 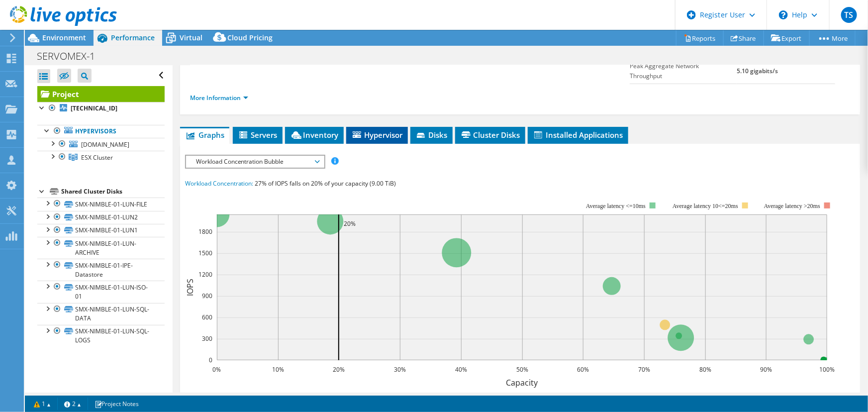 I want to click on a: SMX-NIMBLE-01-LUN-SQL-DATA, so click(x=101, y=314).